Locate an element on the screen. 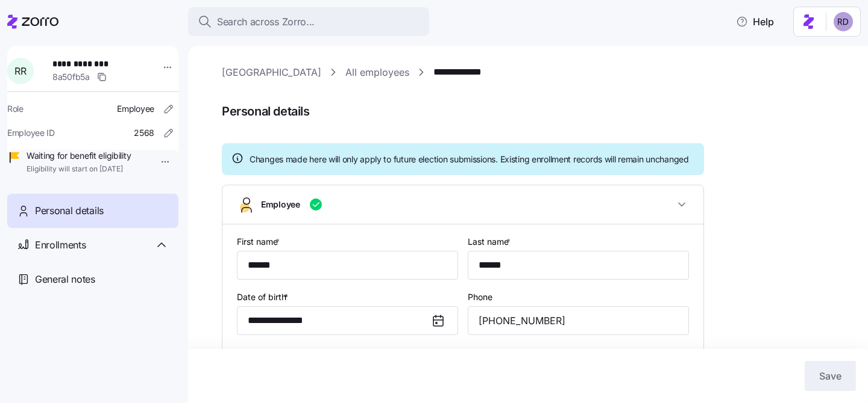  span: 2568 is located at coordinates (144, 133).